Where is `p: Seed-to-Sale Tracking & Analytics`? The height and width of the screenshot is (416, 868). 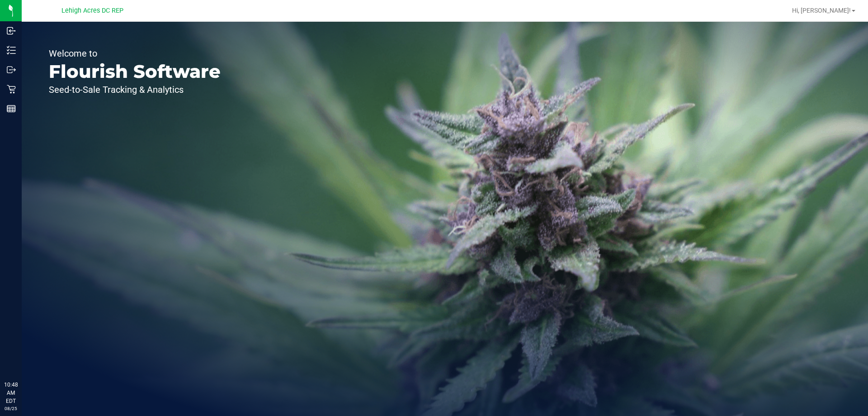 p: Seed-to-Sale Tracking & Analytics is located at coordinates (135, 90).